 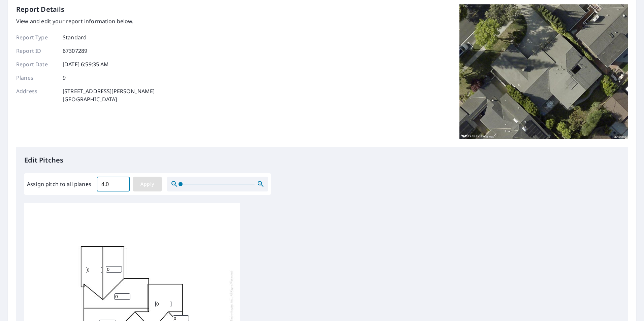 I want to click on p: View and edit your report information below., so click(x=85, y=21).